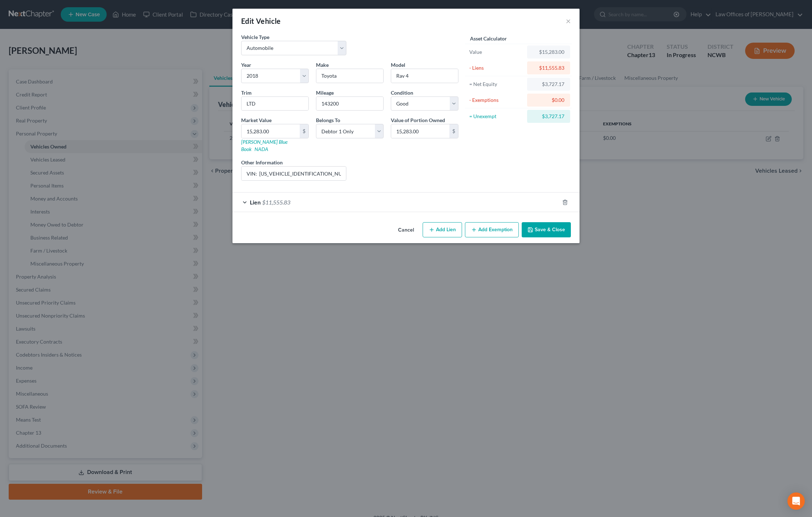 The image size is (812, 517). What do you see at coordinates (276, 202) in the screenshot?
I see `span: $11,555.83` at bounding box center [276, 202].